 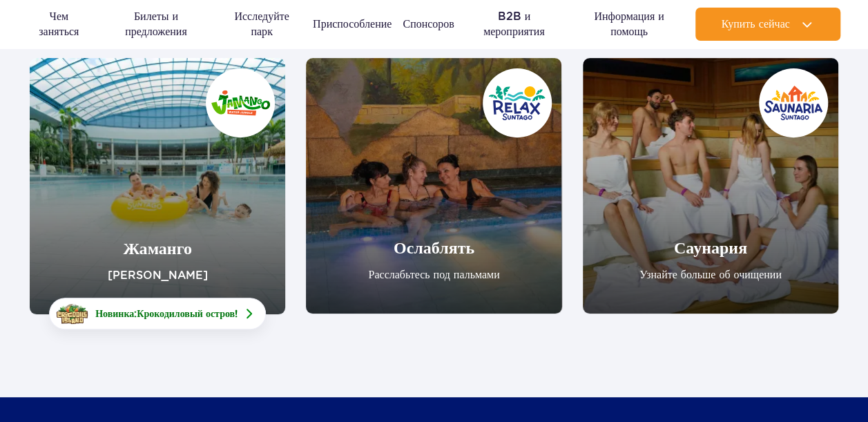 What do you see at coordinates (629, 24) in the screenshot?
I see `a: Информация и помощь` at bounding box center [629, 24].